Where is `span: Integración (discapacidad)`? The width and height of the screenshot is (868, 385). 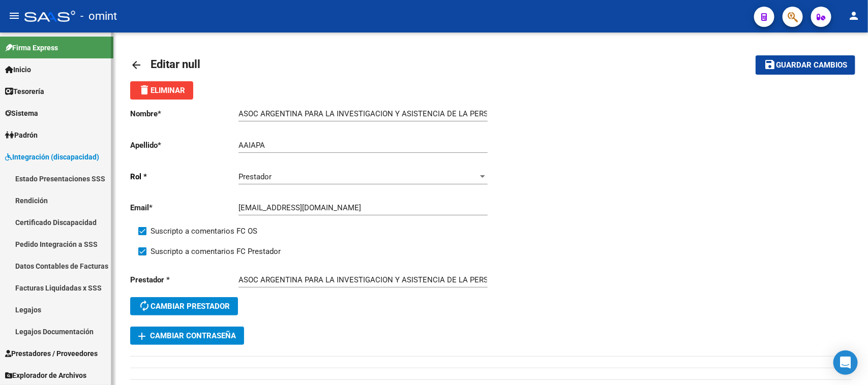 span: Integración (discapacidad) is located at coordinates (52, 157).